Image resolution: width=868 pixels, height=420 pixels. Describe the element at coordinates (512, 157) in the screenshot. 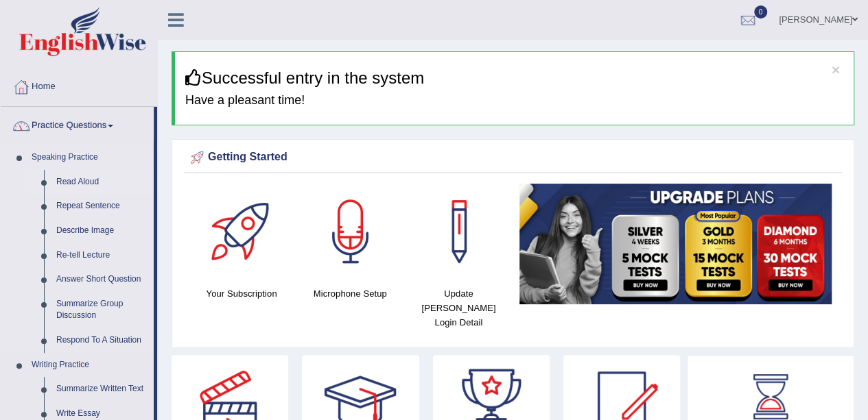

I see `div: Getting Started` at that location.